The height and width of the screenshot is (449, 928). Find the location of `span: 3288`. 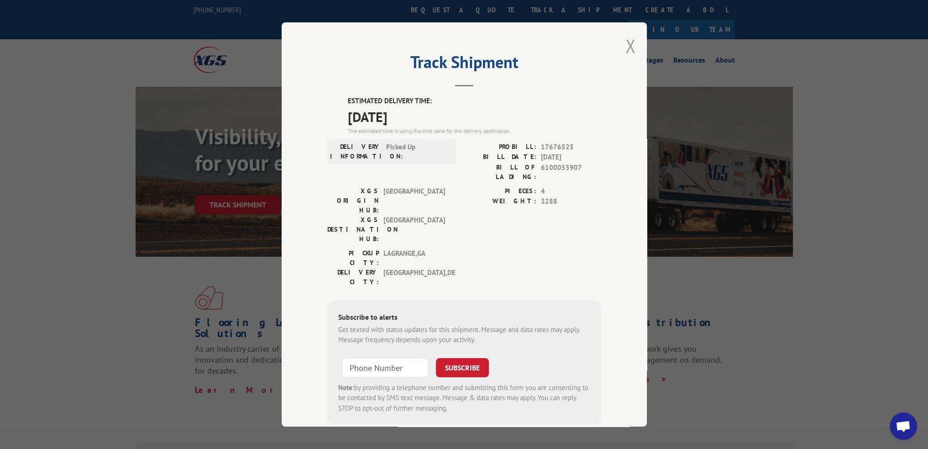

span: 3288 is located at coordinates (571, 201).